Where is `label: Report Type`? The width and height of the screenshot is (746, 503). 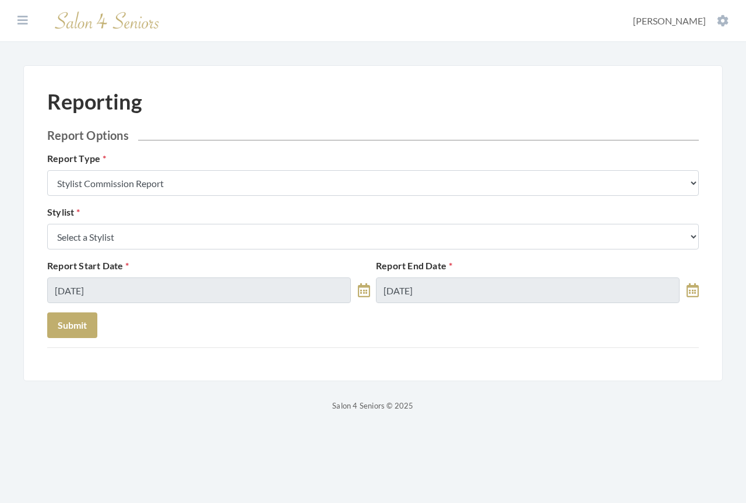
label: Report Type is located at coordinates (76, 158).